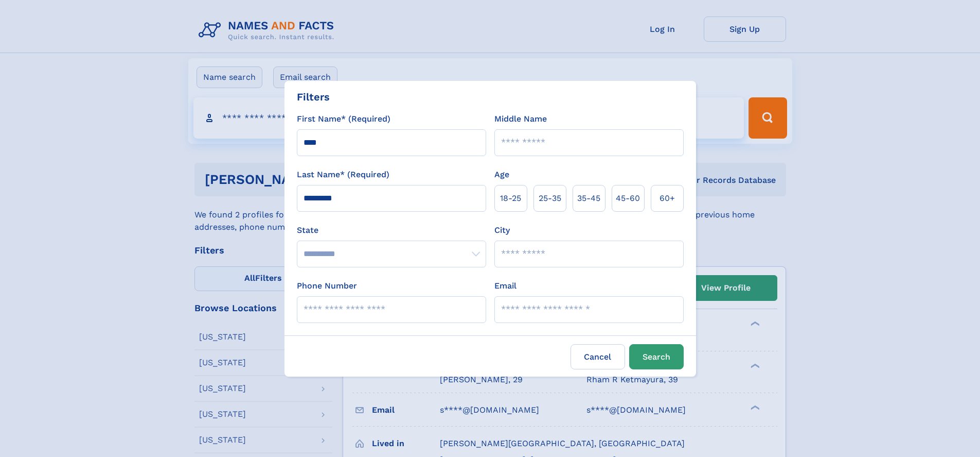 This screenshot has width=980, height=457. I want to click on label: First Name* (Required), so click(343, 119).